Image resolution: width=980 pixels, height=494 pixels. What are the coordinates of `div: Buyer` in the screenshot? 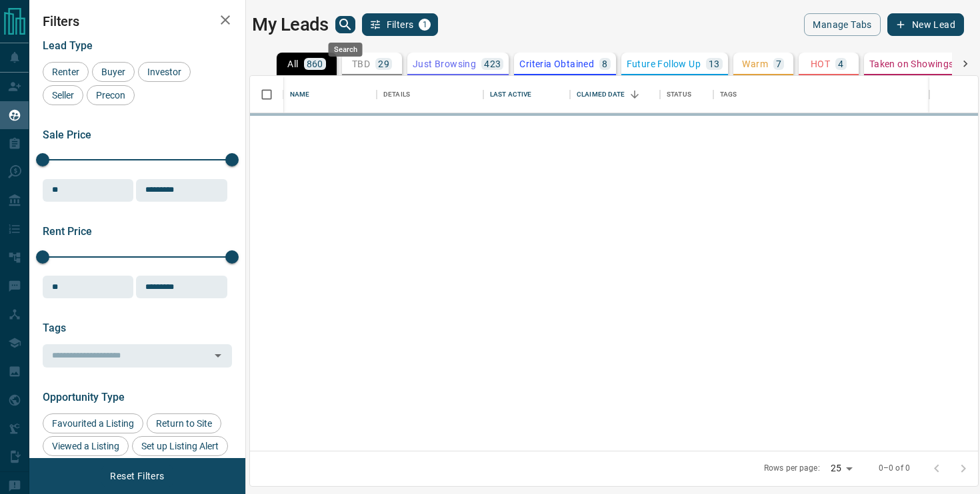 It's located at (113, 72).